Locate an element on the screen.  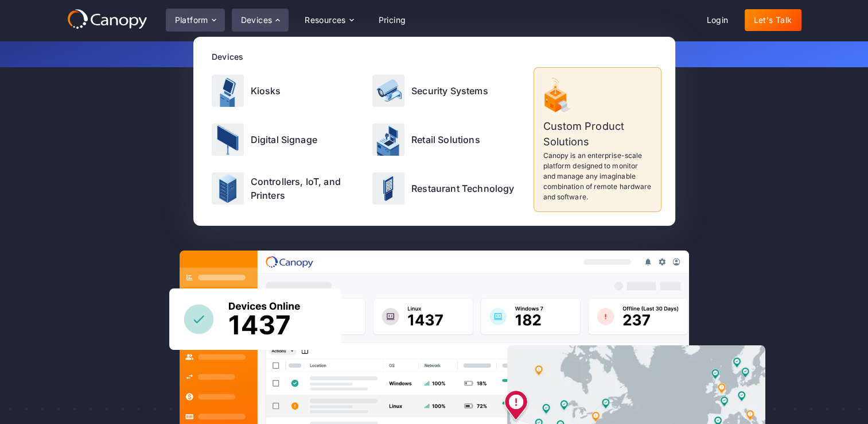
p: Controllers, IoT, and Printers is located at coordinates (306, 189).